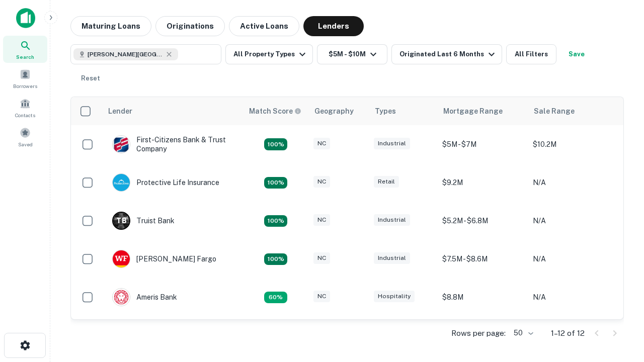  I want to click on button: Originated Last 6 Months, so click(447, 54).